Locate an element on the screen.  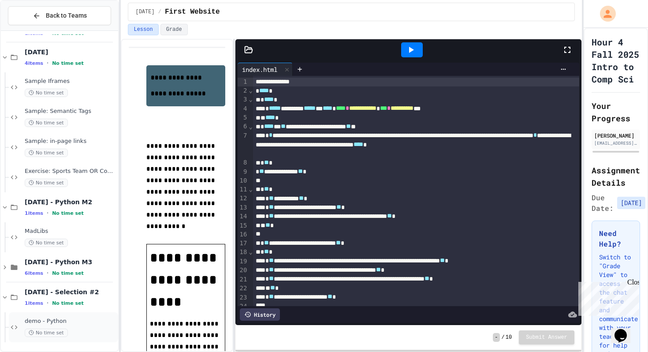
button: Back to Teams is located at coordinates (60, 15).